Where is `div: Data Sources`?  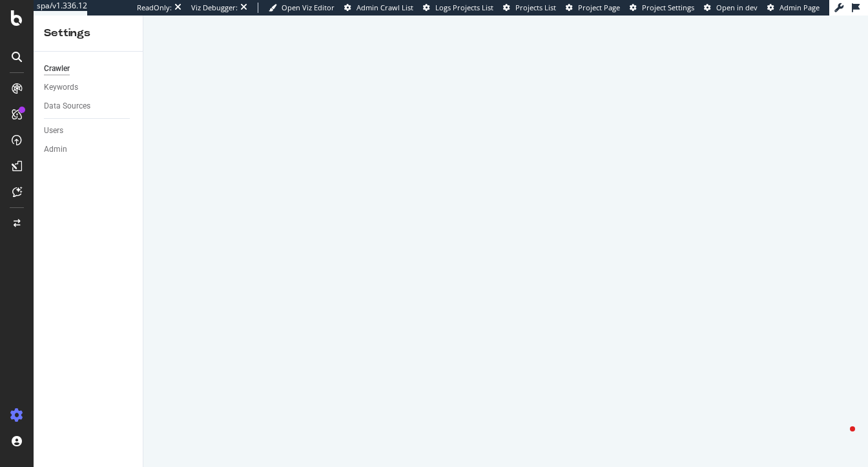
div: Data Sources is located at coordinates (67, 106).